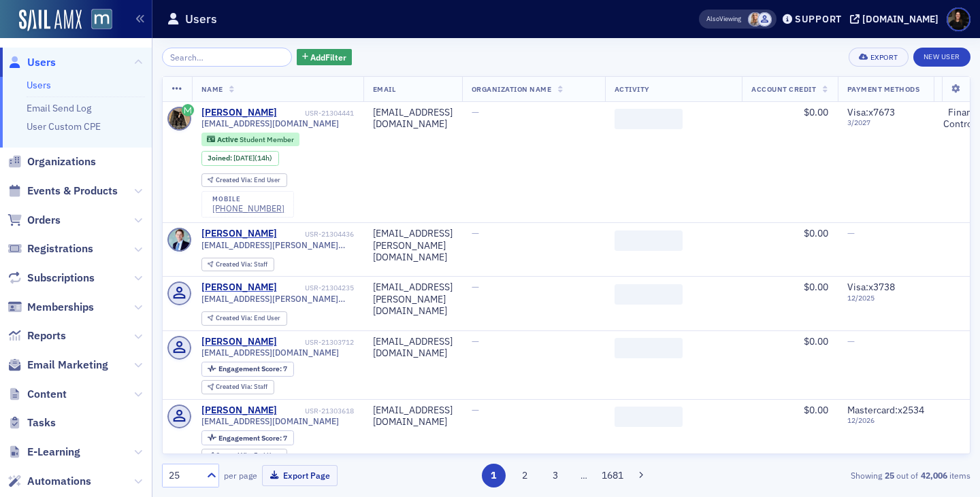  Describe the element at coordinates (818, 19) in the screenshot. I see `div: Support` at that location.